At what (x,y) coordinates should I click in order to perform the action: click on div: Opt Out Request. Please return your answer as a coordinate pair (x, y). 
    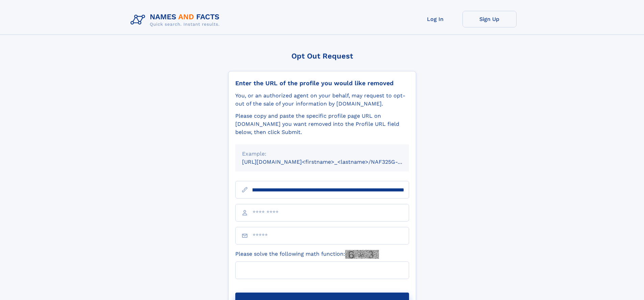
    Looking at the image, I should click on (322, 56).